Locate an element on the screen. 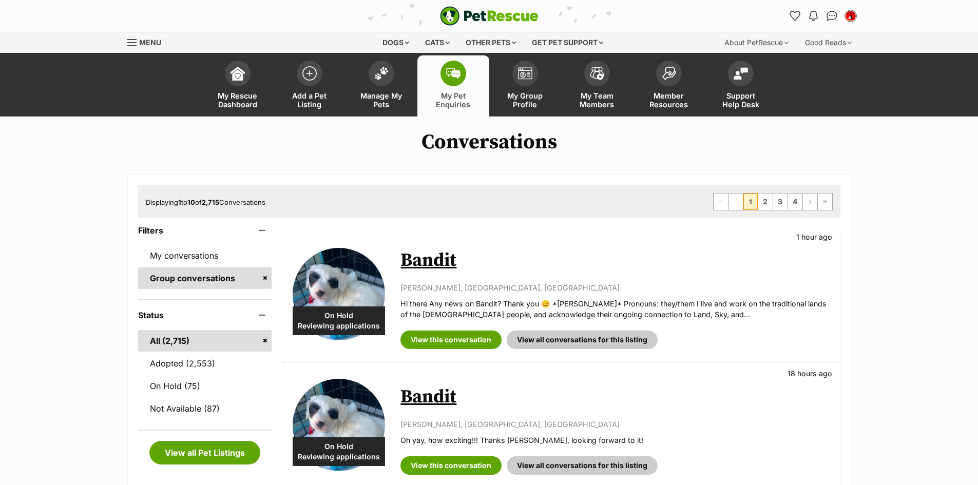 This screenshot has height=485, width=978. a: Page 4 is located at coordinates (795, 202).